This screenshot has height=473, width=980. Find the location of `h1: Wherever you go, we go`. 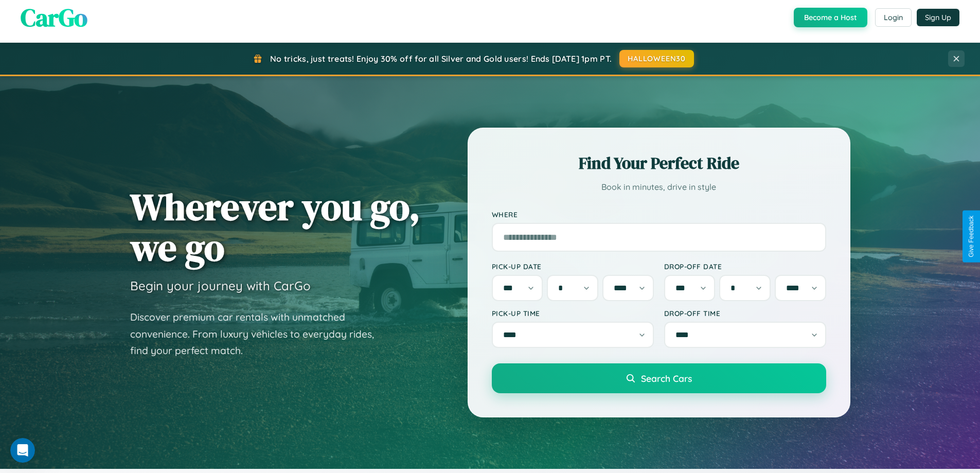

h1: Wherever you go, we go is located at coordinates (276, 227).